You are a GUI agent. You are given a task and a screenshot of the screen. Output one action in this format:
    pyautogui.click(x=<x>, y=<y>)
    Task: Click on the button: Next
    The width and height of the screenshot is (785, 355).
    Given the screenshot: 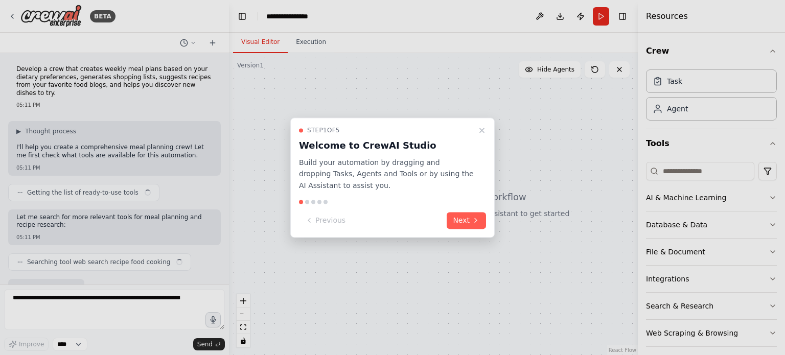 What is the action you would take?
    pyautogui.click(x=466, y=220)
    